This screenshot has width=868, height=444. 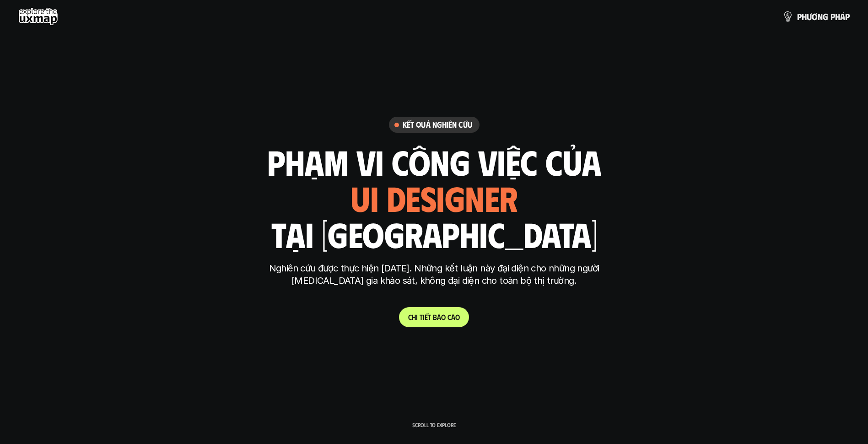 What do you see at coordinates (426, 317) in the screenshot?
I see `span: ế` at bounding box center [426, 317].